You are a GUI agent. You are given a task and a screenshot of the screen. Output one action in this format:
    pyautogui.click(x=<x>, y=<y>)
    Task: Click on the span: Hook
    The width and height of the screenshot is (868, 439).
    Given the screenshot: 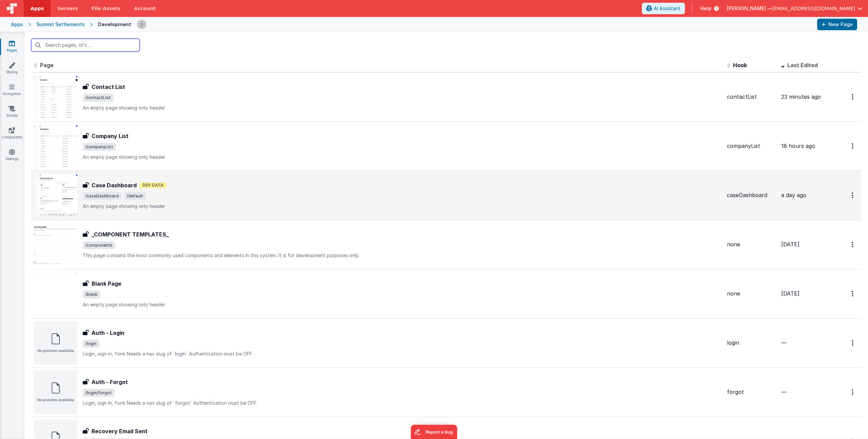 What is the action you would take?
    pyautogui.click(x=740, y=65)
    